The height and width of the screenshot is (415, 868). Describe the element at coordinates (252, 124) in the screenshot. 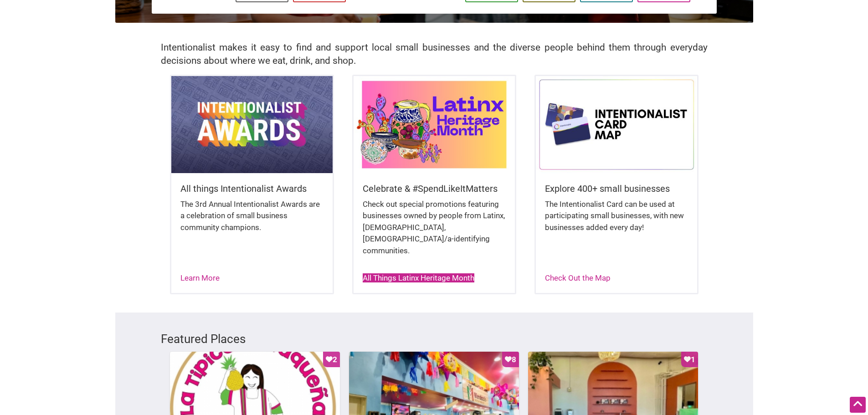

I see `img: Intentionalist Awards` at that location.